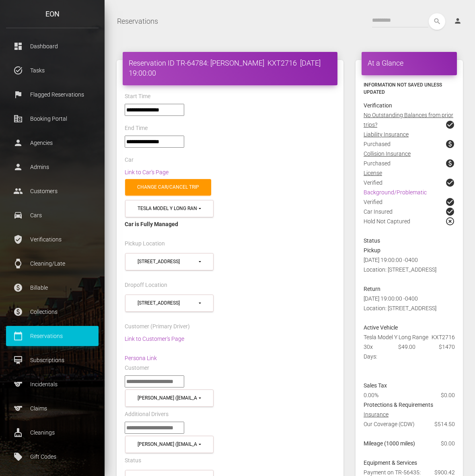 The height and width of the screenshot is (476, 475). I want to click on a: Reservations, so click(137, 21).